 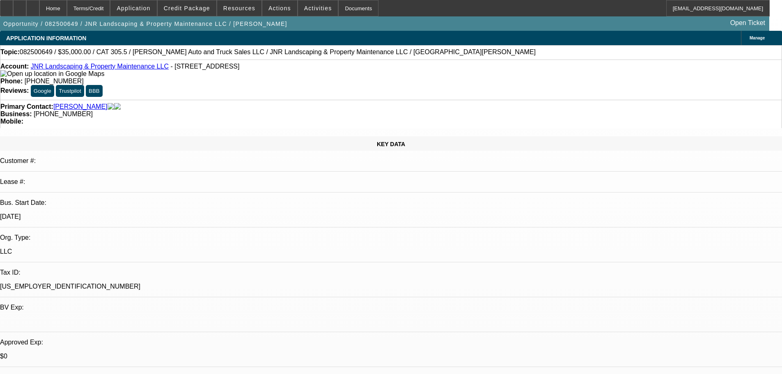 What do you see at coordinates (187, 8) in the screenshot?
I see `span: Credit Package` at bounding box center [187, 8].